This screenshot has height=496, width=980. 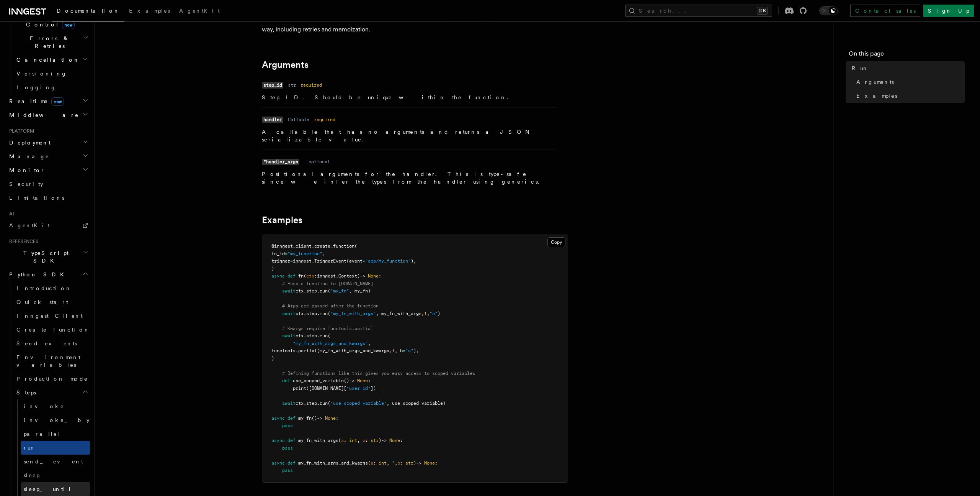 I want to click on span: "my_fn_with_args", so click(x=353, y=313).